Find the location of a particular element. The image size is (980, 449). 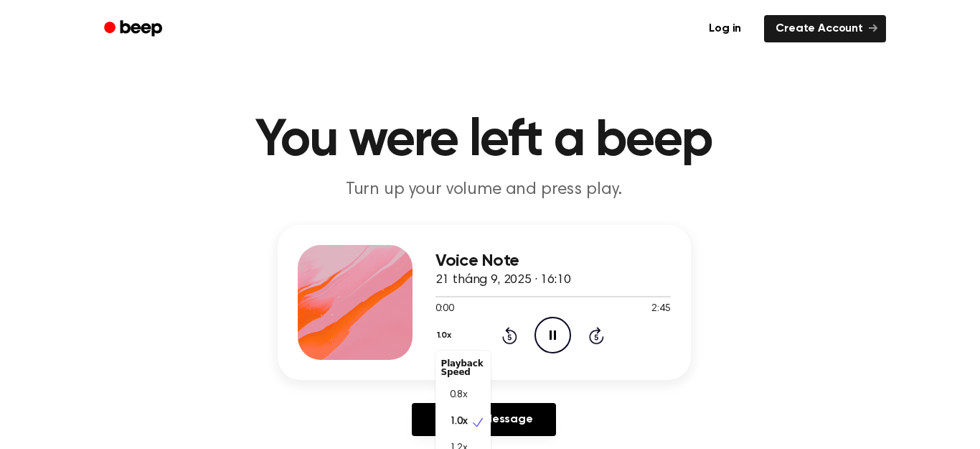

span: 0.8x is located at coordinates (458, 395).